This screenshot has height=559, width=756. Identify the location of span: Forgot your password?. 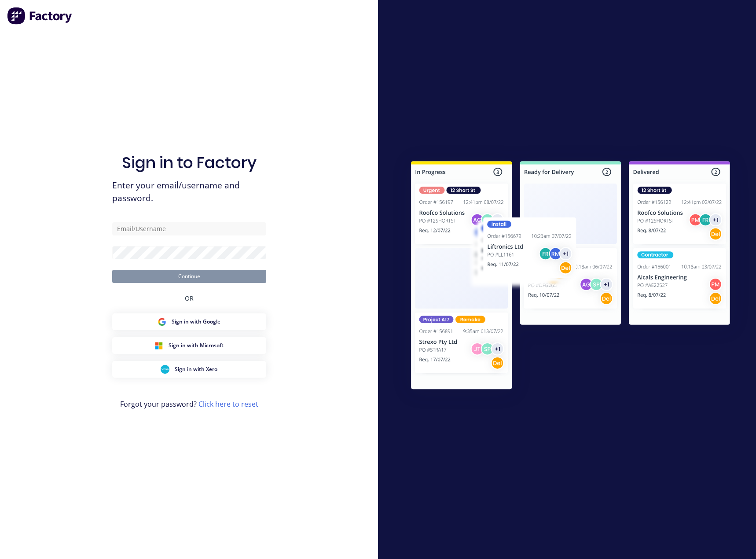
(189, 405).